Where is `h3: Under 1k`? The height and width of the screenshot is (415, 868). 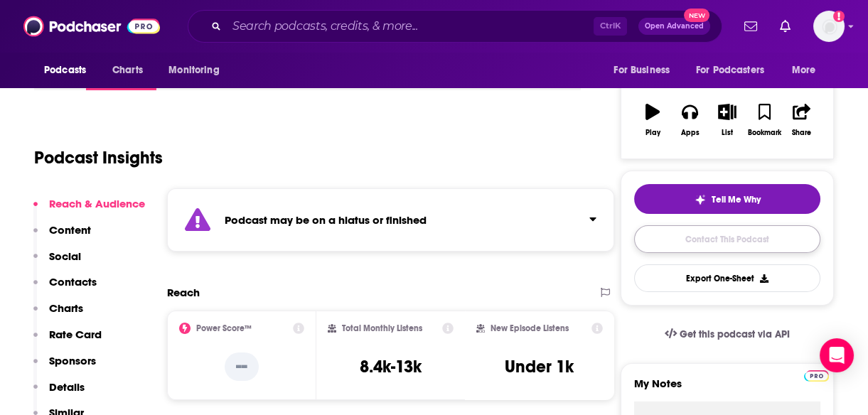 h3: Under 1k is located at coordinates (539, 367).